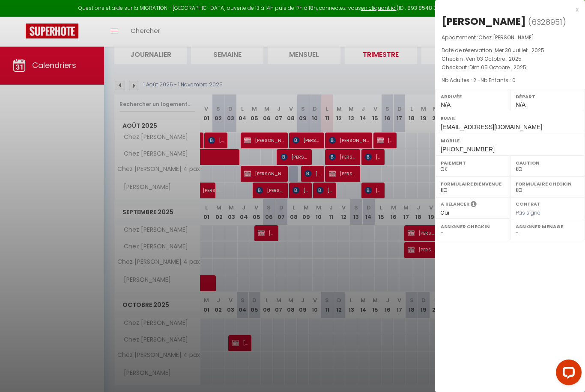 This screenshot has width=585, height=392. What do you see at coordinates (519, 50) in the screenshot?
I see `span: Mer 30 Juillet . 2025` at bounding box center [519, 50].